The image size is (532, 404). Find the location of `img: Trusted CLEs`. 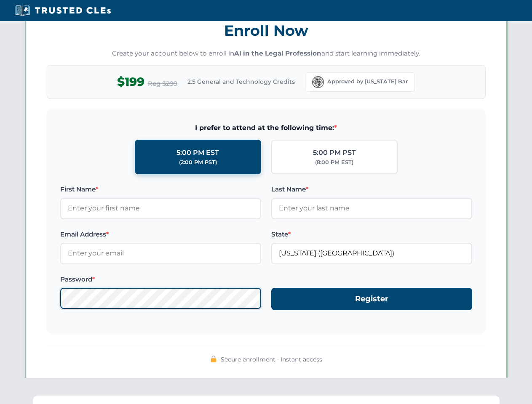

img: Trusted CLEs is located at coordinates (62, 10).